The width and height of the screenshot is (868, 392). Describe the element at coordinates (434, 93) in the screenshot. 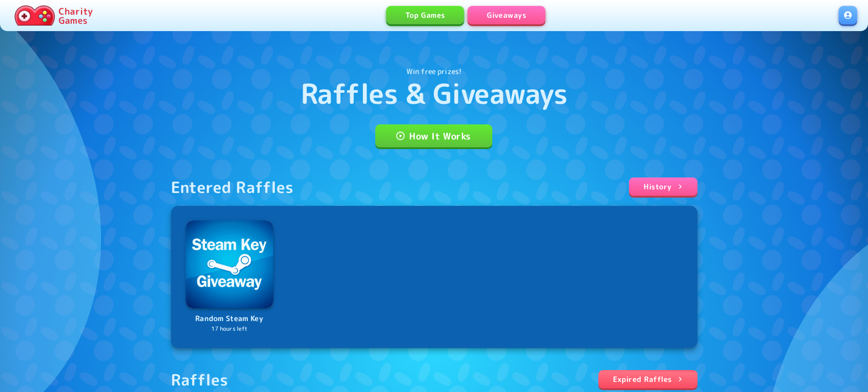

I see `h1: Raffles & Giveaways` at that location.